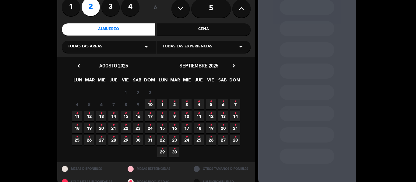  What do you see at coordinates (199, 66) in the screenshot?
I see `span: septiembre 2025` at bounding box center [199, 66].